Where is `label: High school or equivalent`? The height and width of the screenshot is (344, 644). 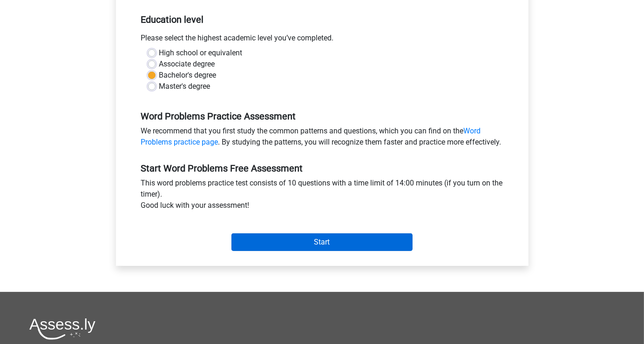
label: High school or equivalent is located at coordinates (201, 53).